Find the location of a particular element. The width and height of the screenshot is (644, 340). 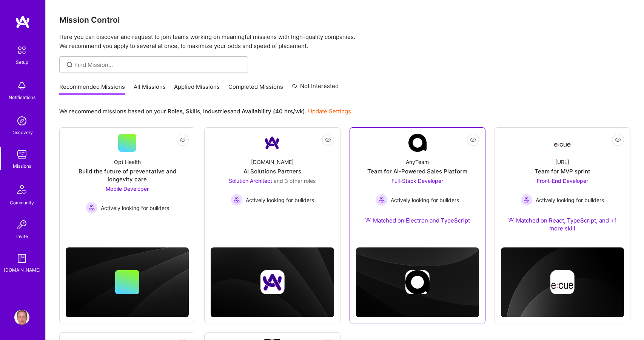

p: We recommend missions based on your , , and . is located at coordinates (205, 111).